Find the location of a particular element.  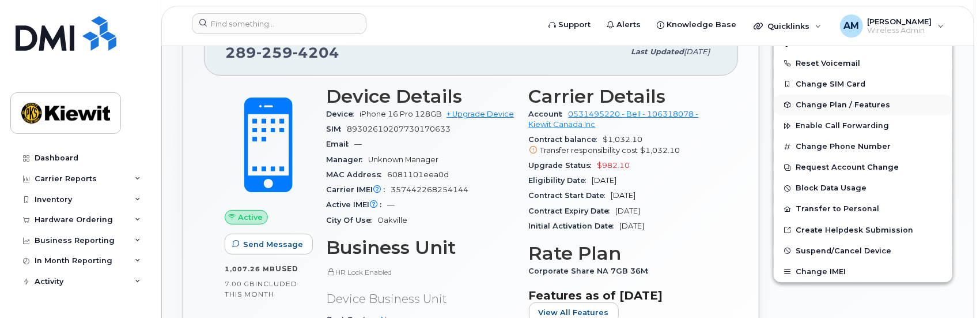

span: Add Roaming Package is located at coordinates (835, 43).